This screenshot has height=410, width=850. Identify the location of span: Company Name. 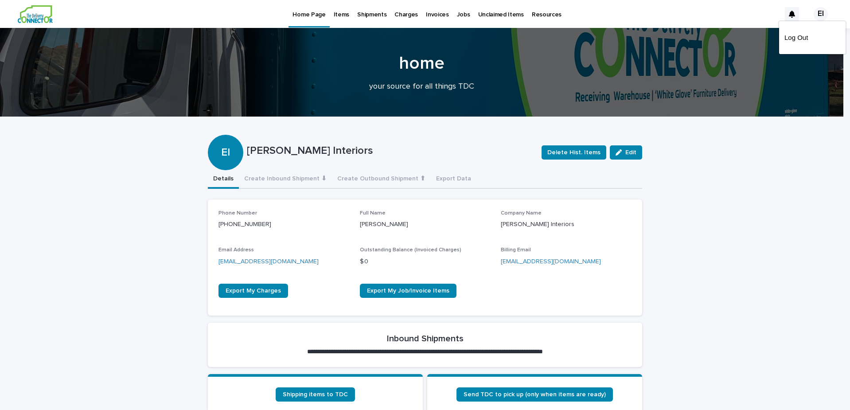
(521, 213).